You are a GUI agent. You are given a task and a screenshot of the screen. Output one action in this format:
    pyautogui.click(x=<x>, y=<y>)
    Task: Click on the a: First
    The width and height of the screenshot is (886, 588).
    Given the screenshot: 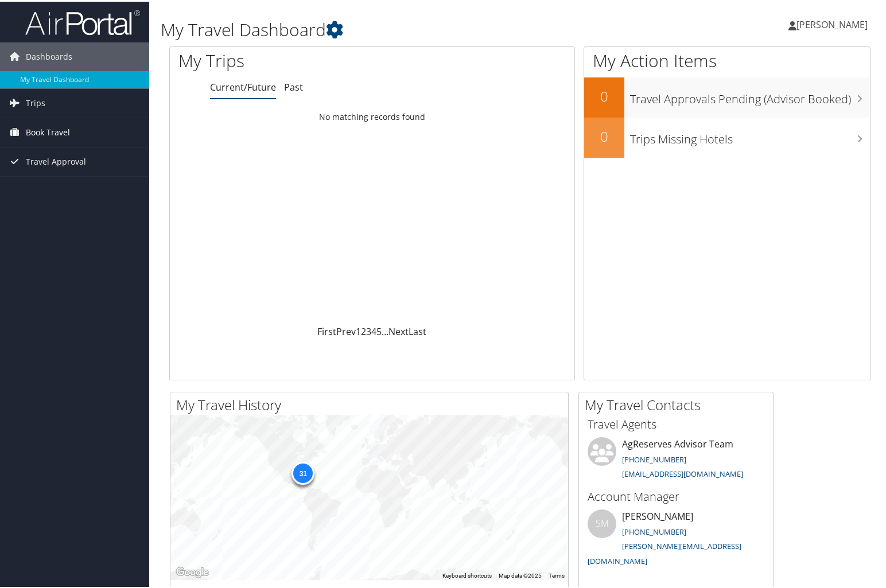 What is the action you would take?
    pyautogui.click(x=326, y=330)
    